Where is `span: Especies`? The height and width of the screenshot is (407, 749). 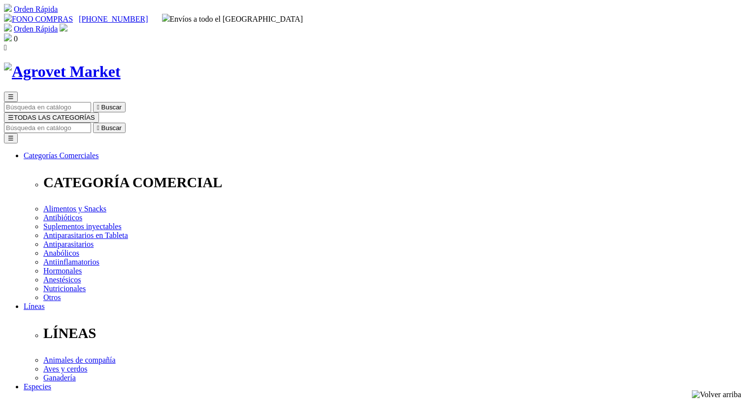
span: Especies is located at coordinates (37, 386).